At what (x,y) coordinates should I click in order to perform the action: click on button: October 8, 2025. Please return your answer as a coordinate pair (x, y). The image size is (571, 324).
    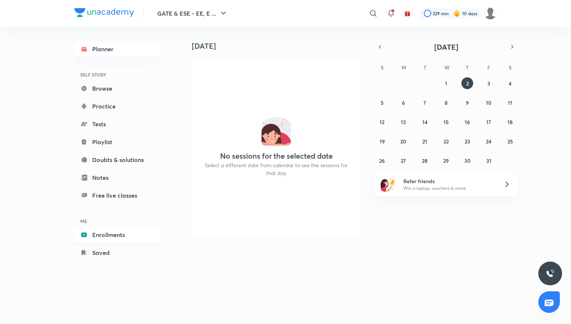
    Looking at the image, I should click on (446, 103).